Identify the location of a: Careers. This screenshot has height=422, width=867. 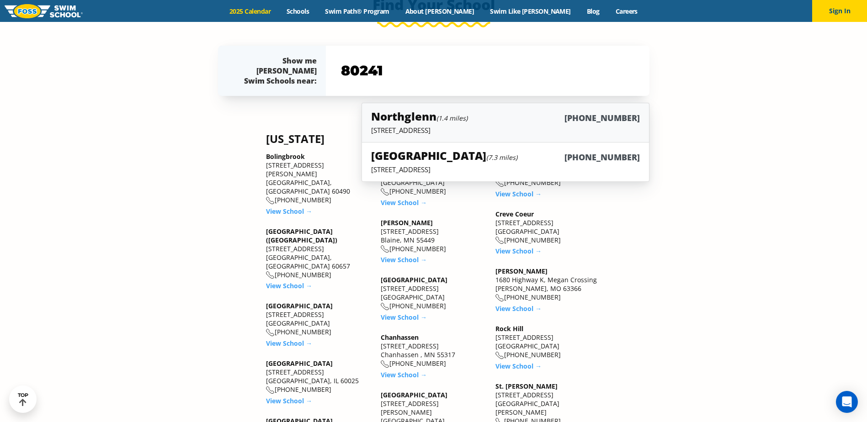
(626, 11).